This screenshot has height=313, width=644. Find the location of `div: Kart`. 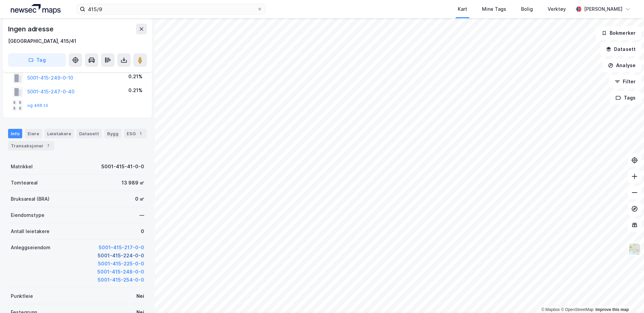

div: Kart is located at coordinates (463, 9).